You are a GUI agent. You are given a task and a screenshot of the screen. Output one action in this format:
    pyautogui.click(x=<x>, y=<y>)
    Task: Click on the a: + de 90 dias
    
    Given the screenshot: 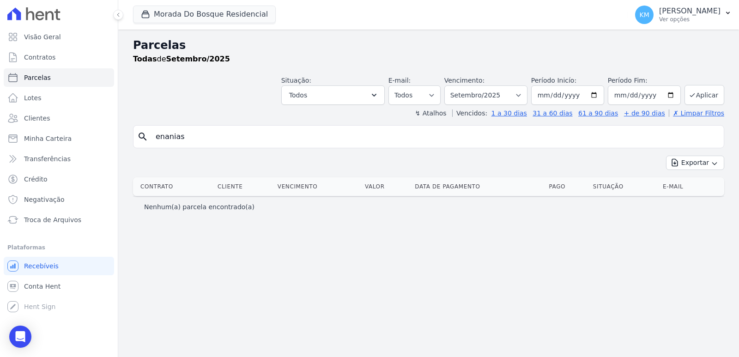 What is the action you would take?
    pyautogui.click(x=644, y=113)
    